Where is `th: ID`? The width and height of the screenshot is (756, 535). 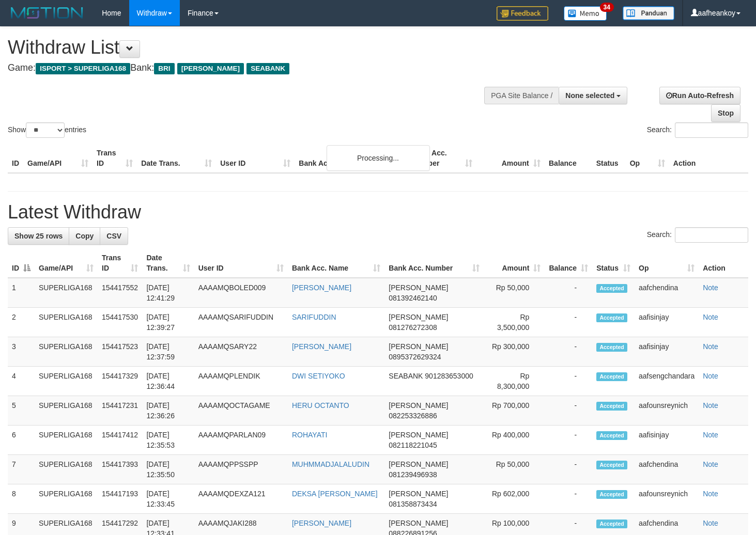 th: ID is located at coordinates (15, 158).